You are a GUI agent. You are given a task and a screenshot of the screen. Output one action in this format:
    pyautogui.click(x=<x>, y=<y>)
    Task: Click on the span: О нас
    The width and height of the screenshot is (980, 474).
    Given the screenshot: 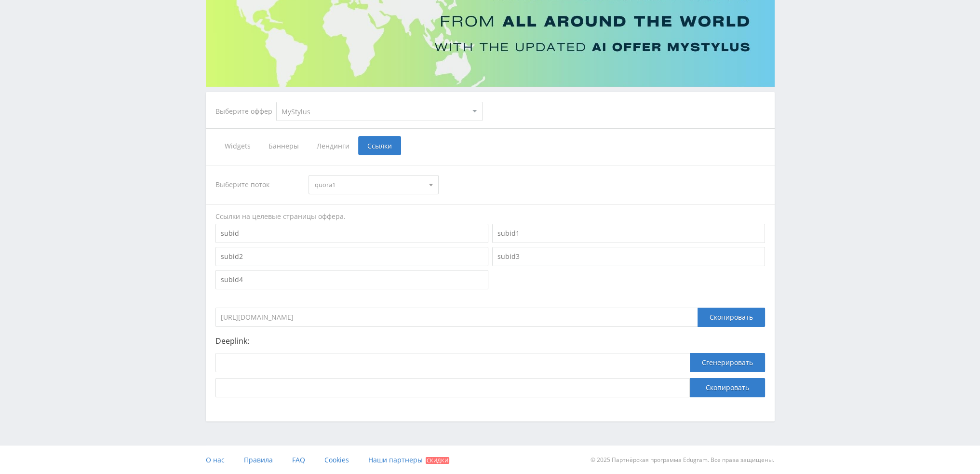 What is the action you would take?
    pyautogui.click(x=215, y=459)
    